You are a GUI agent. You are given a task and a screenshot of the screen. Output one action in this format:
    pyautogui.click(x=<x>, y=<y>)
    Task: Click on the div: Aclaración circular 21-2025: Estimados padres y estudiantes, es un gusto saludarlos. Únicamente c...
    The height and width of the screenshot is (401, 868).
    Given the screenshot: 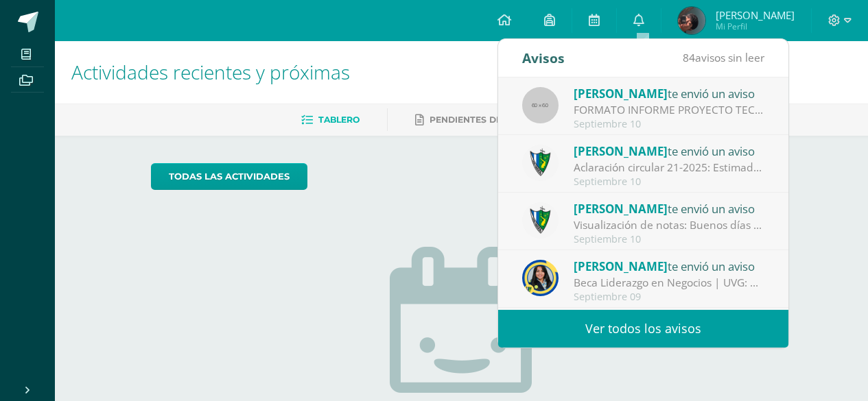 What is the action you would take?
    pyautogui.click(x=669, y=167)
    